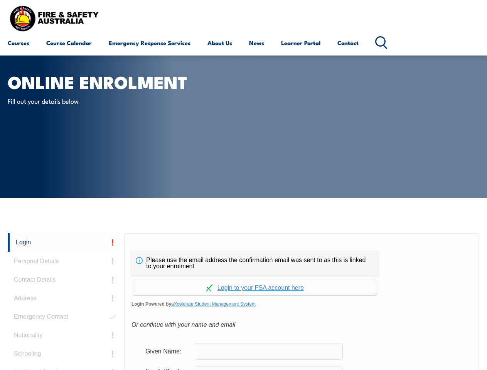 This screenshot has height=370, width=487. I want to click on a: Courses, so click(19, 43).